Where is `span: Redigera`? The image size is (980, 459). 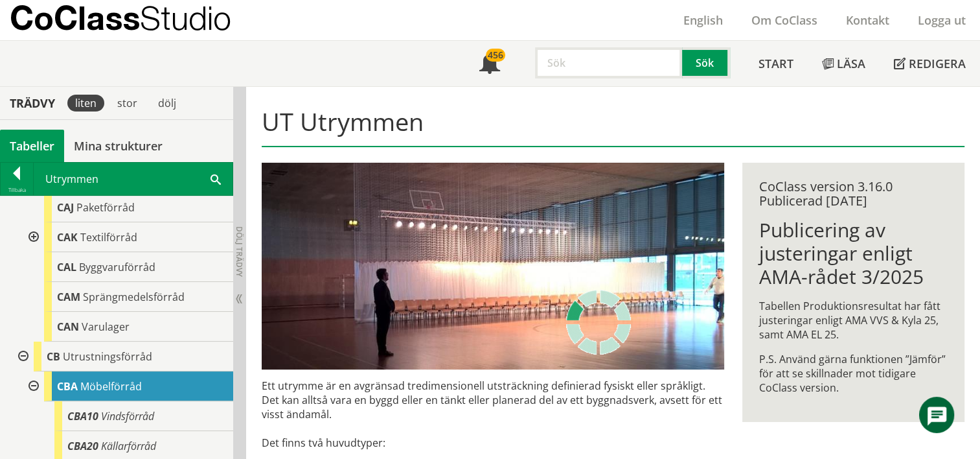
span: Redigera is located at coordinates (937, 63).